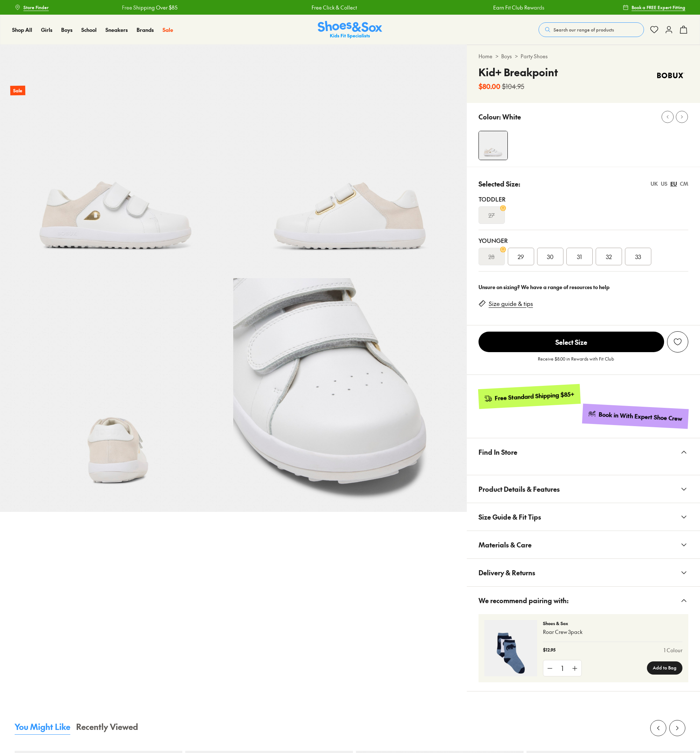  Describe the element at coordinates (18, 90) in the screenshot. I see `p: Sale` at that location.